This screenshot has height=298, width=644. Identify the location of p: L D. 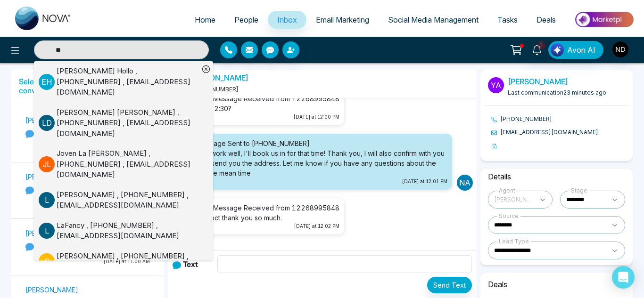
(47, 123).